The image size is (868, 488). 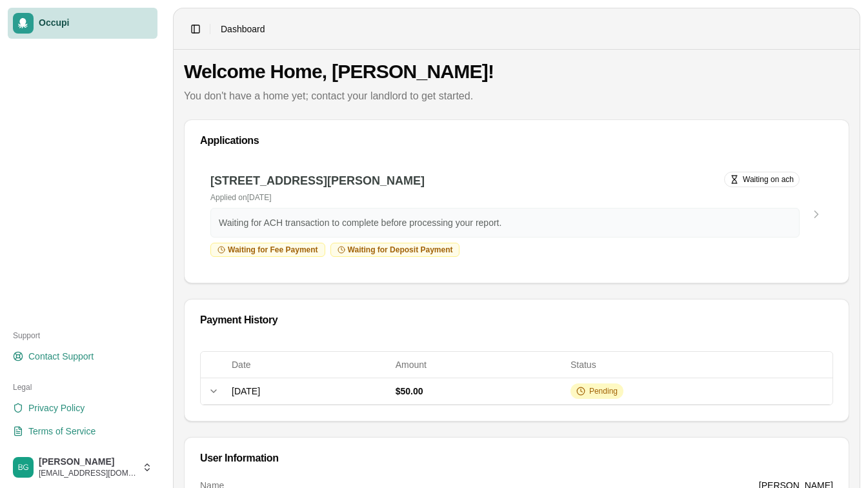 What do you see at coordinates (243, 29) in the screenshot?
I see `nav: breadcrumb` at bounding box center [243, 29].